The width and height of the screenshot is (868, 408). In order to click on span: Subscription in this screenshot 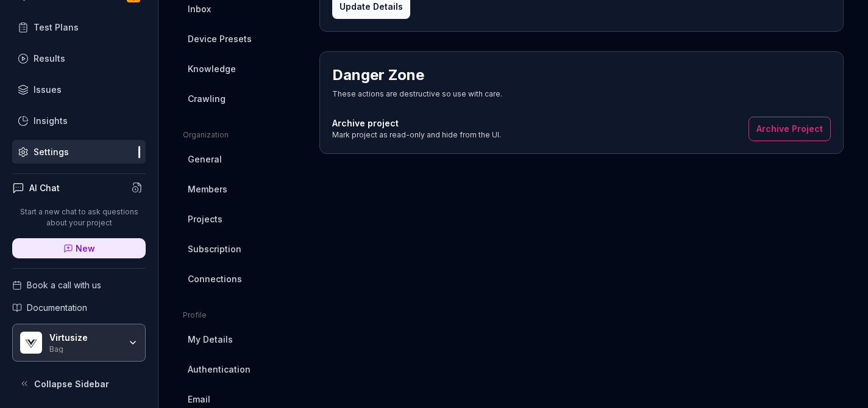, I will do `click(215, 248)`.